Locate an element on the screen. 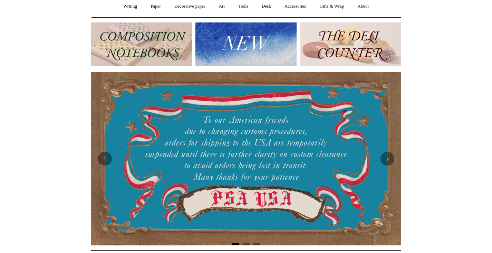 The height and width of the screenshot is (253, 492). img: The Deli Counter is located at coordinates (350, 44).